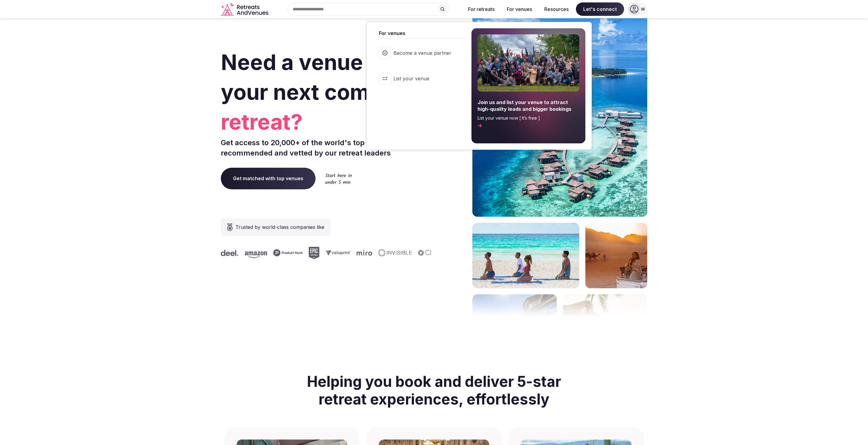 The height and width of the screenshot is (445, 868). Describe the element at coordinates (529, 63) in the screenshot. I see `img: For venues` at that location.